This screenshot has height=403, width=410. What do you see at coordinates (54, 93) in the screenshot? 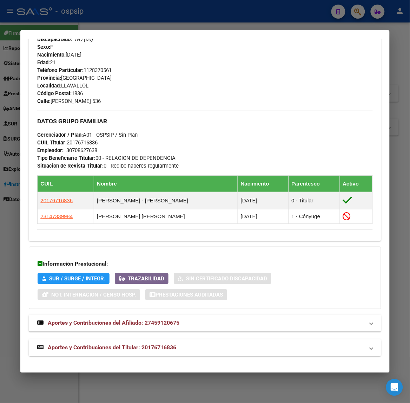
I see `strong: Código Postal:` at bounding box center [54, 93].